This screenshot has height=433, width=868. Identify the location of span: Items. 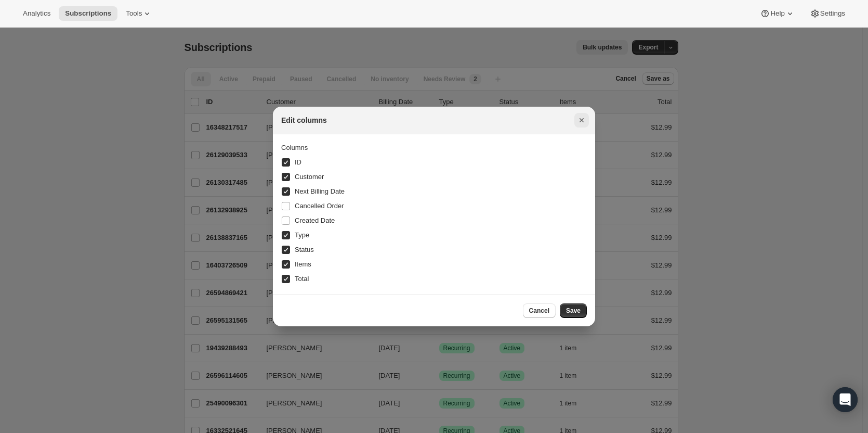
(303, 264).